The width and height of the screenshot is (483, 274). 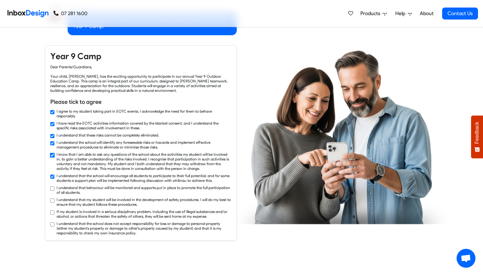 What do you see at coordinates (144, 126) in the screenshot?
I see `label: I have read the EOTC activities information covered by the blanket consent, and I understand the ...` at bounding box center [144, 126].